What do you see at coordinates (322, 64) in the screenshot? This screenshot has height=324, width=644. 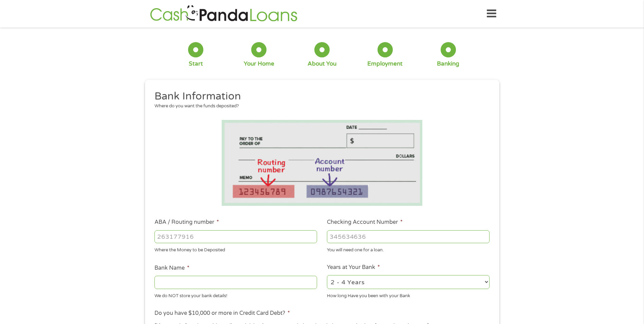 I see `div: About You` at bounding box center [322, 64].